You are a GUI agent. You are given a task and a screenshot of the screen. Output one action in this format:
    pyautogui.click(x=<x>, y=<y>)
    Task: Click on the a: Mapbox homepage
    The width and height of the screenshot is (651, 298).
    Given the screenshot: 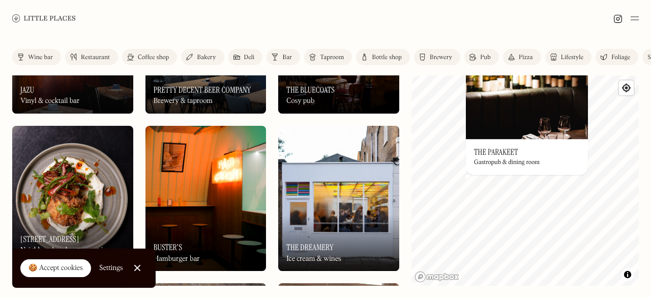 What is the action you would take?
    pyautogui.click(x=437, y=276)
    